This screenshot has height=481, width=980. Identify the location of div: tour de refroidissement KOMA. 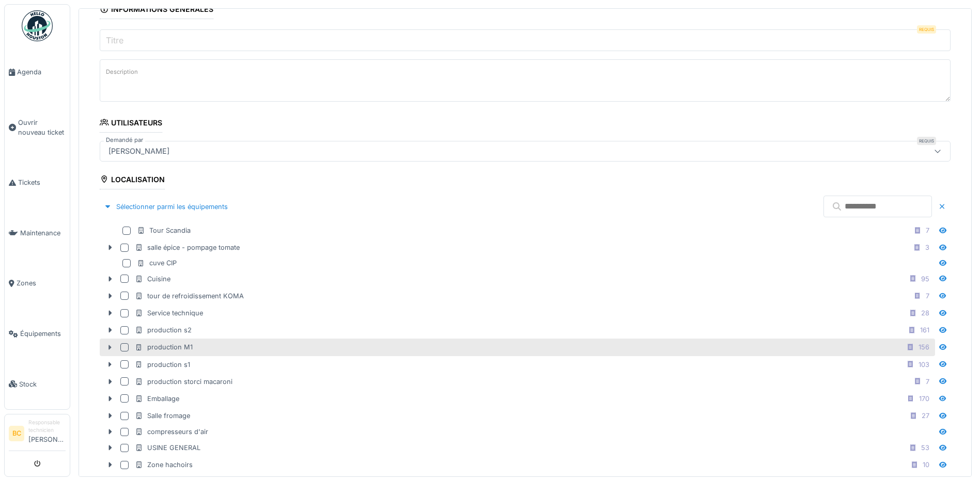
(189, 296).